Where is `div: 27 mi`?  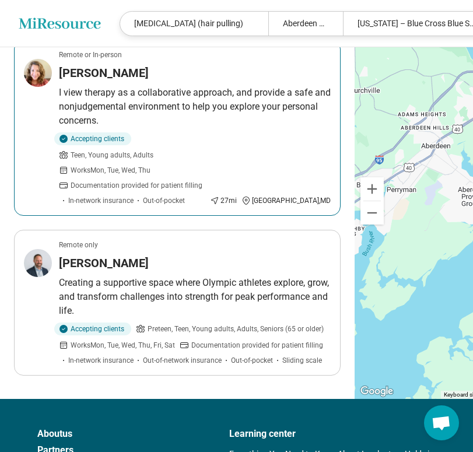 div: 27 mi is located at coordinates (223, 201).